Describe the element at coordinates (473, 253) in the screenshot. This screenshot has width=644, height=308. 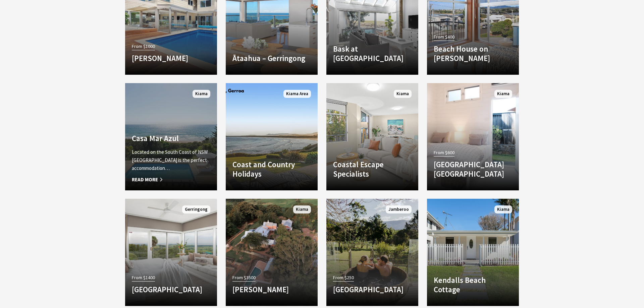
I see `a: Another Image Used Kendalls Beach Cottage Kiama` at that location.